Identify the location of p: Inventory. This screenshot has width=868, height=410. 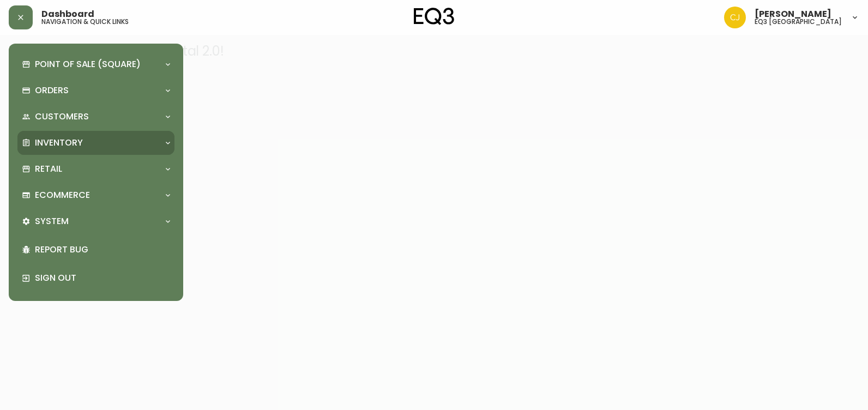
(59, 143).